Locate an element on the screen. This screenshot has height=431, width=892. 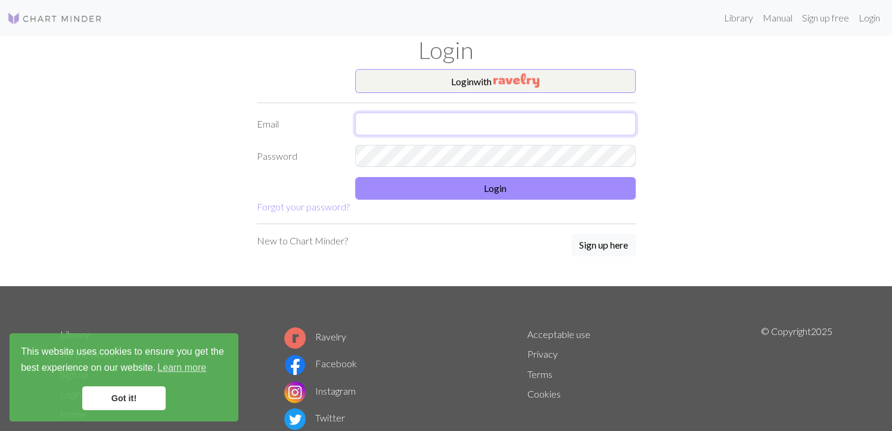
button: Login is located at coordinates (495, 188).